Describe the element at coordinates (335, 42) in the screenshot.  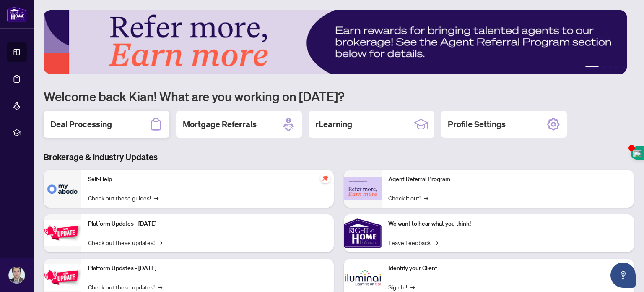
I see `img: Slide 0` at that location.